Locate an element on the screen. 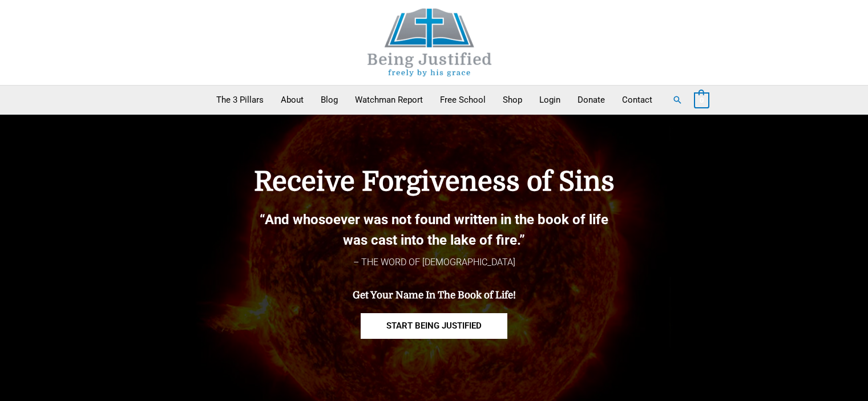 The width and height of the screenshot is (868, 401). span: 0 is located at coordinates (701, 100).